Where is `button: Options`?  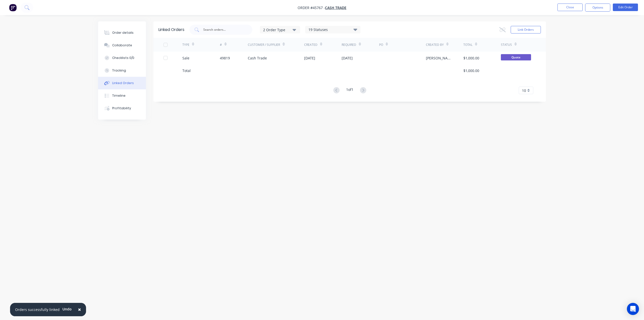 button: Options is located at coordinates (598, 8).